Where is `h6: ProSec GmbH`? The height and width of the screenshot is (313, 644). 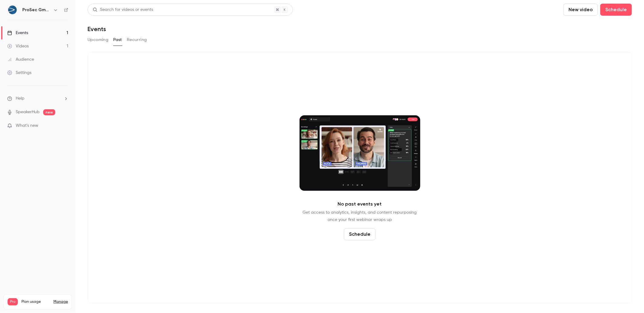
h6: ProSec GmbH is located at coordinates (36, 10).